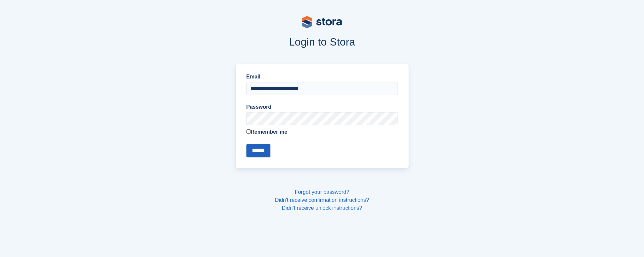 This screenshot has width=644, height=257. Describe the element at coordinates (322, 107) in the screenshot. I see `label: Password` at that location.